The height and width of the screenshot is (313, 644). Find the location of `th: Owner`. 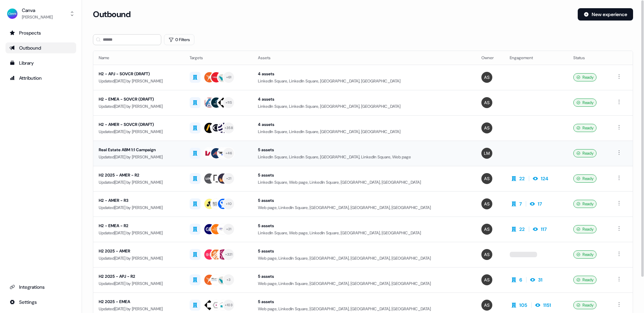

th: Owner is located at coordinates (490, 58).